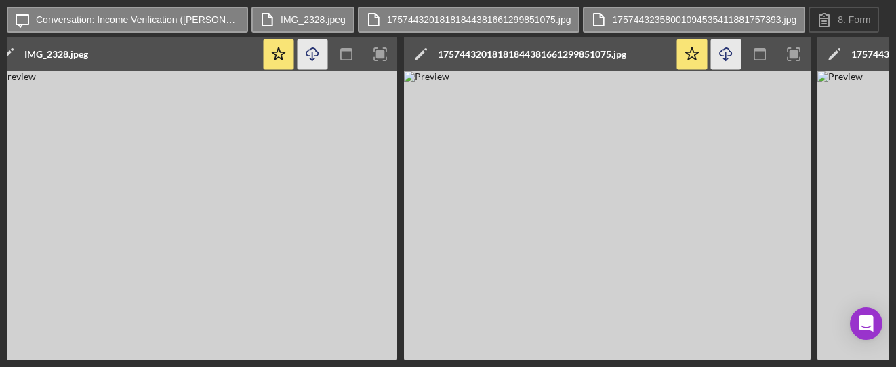 The width and height of the screenshot is (896, 367). Describe the element at coordinates (843, 20) in the screenshot. I see `button: 8. Form` at that location.